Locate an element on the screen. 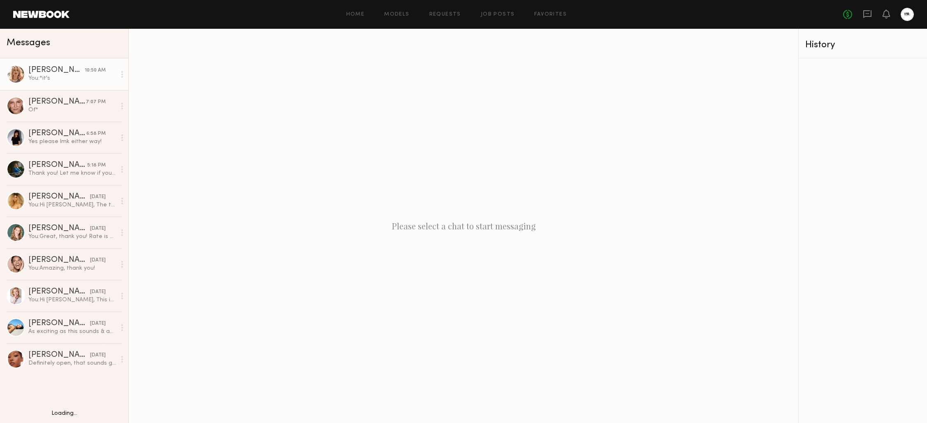 This screenshot has width=927, height=423. div: History is located at coordinates (863, 45).